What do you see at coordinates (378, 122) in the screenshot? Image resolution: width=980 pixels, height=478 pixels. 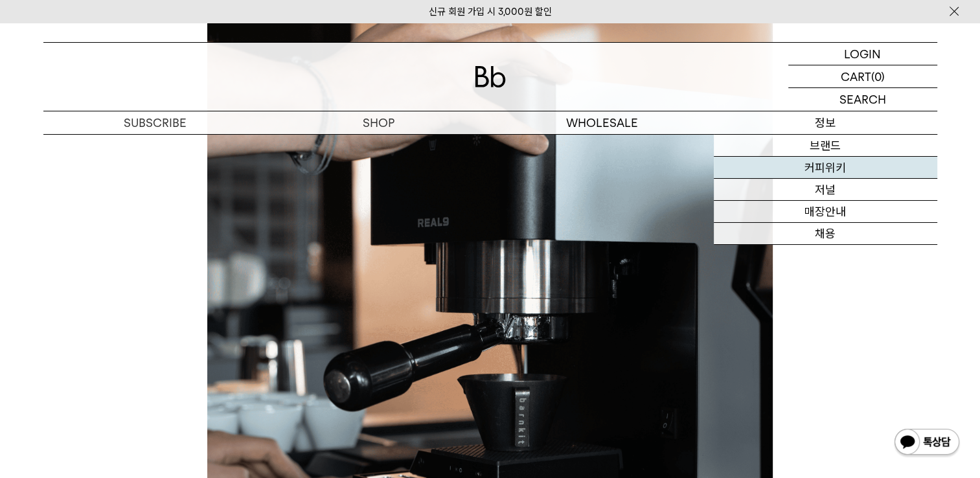 I see `p: SHOP` at bounding box center [378, 122].